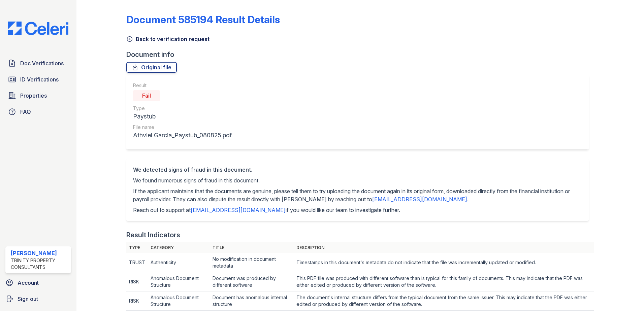 Image resolution: width=644 pixels, height=311 pixels. I want to click on p: We found numerous signs of fraud in this document., so click(357, 180).